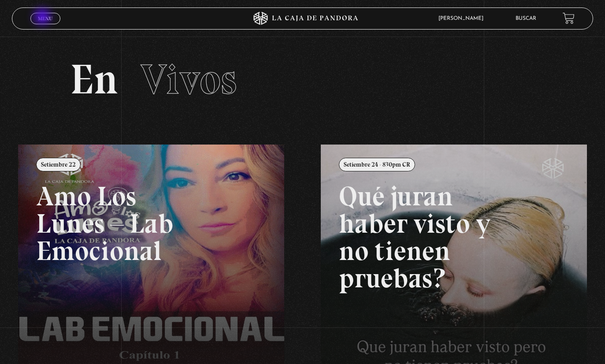 This screenshot has width=605, height=364. Describe the element at coordinates (526, 18) in the screenshot. I see `a: Buscar` at that location.